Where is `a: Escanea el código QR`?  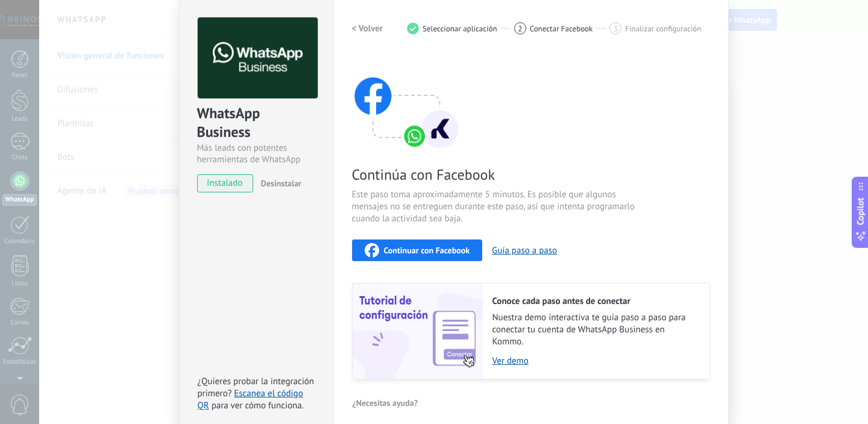 a: Escanea el código QR is located at coordinates (250, 399).